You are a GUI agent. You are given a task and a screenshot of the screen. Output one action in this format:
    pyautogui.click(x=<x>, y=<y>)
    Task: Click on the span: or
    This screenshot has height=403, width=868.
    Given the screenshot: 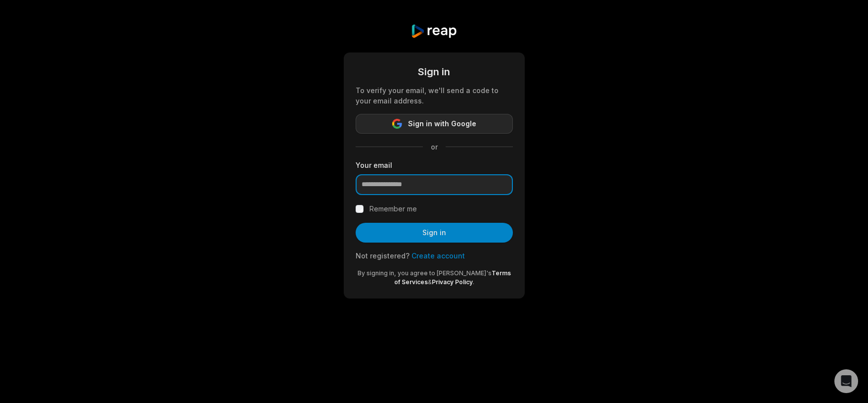 What is the action you would take?
    pyautogui.click(x=434, y=146)
    